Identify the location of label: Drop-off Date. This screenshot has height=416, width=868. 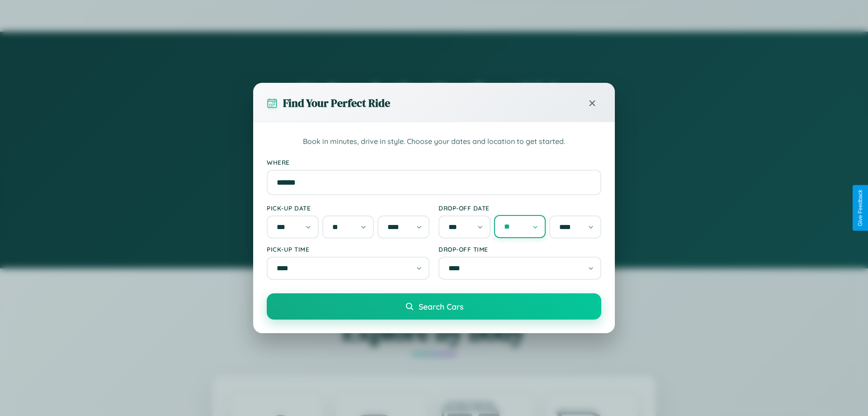
(520, 208).